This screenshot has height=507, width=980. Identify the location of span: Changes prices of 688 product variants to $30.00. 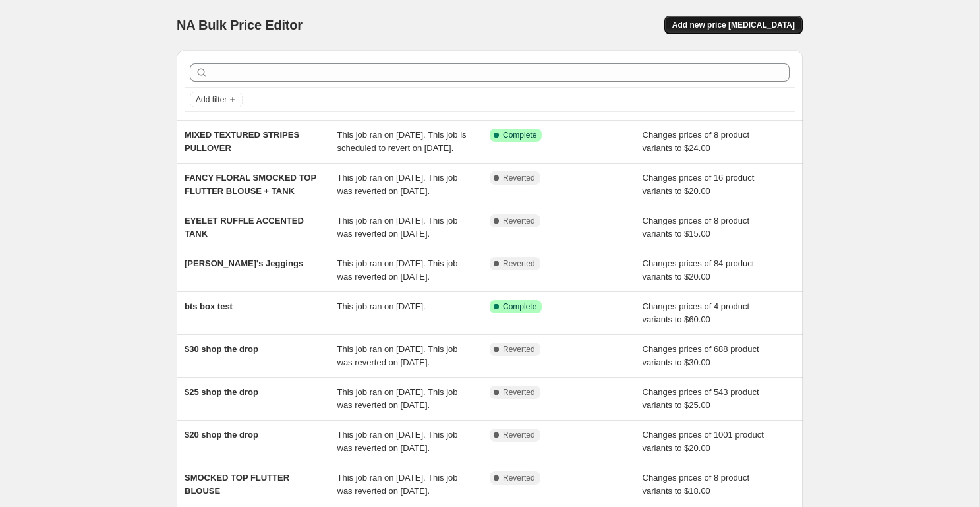
(701, 356).